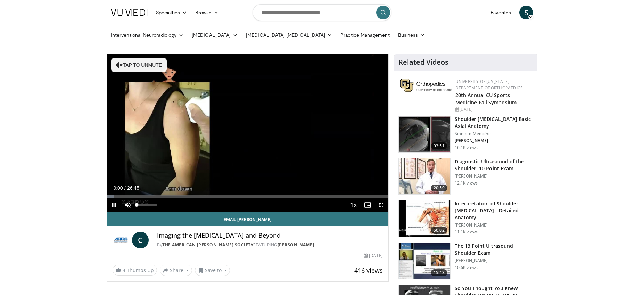  Describe the element at coordinates (494, 133) in the screenshot. I see `p: Stanford Medicine` at that location.